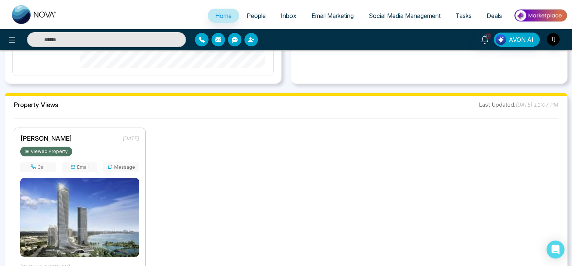 This screenshot has width=572, height=266. What do you see at coordinates (464, 16) in the screenshot?
I see `span: Tasks` at bounding box center [464, 16].